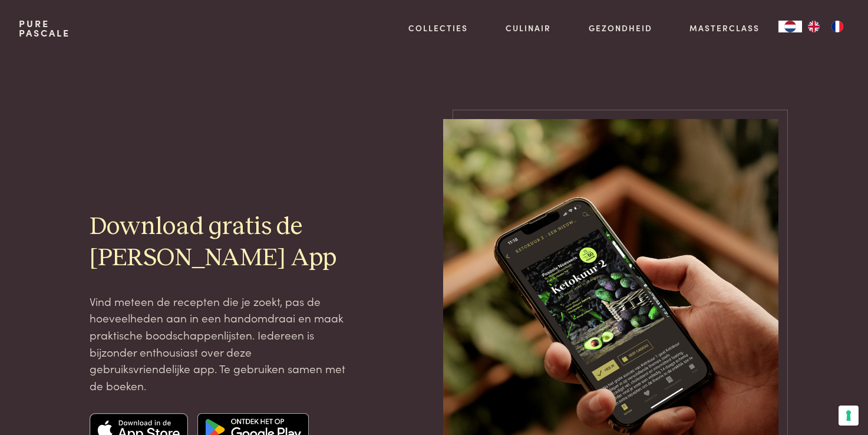  I want to click on a: Culinair, so click(528, 28).